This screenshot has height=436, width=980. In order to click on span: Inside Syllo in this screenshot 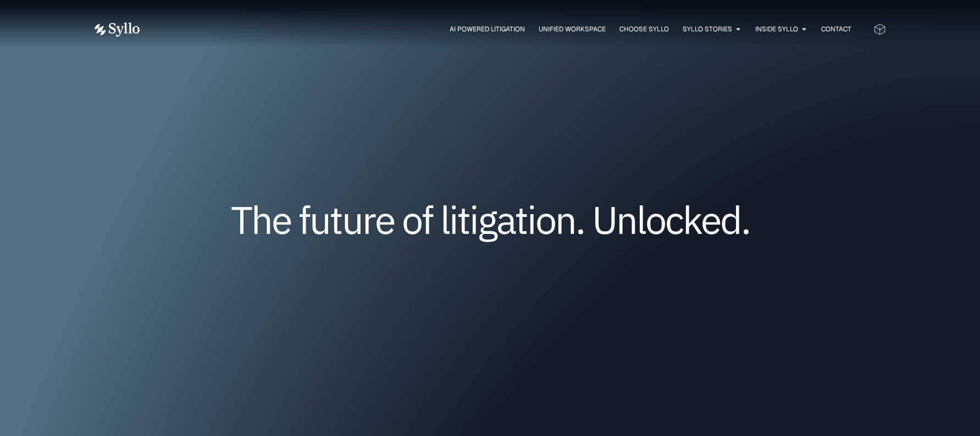, I will do `click(777, 29)`.